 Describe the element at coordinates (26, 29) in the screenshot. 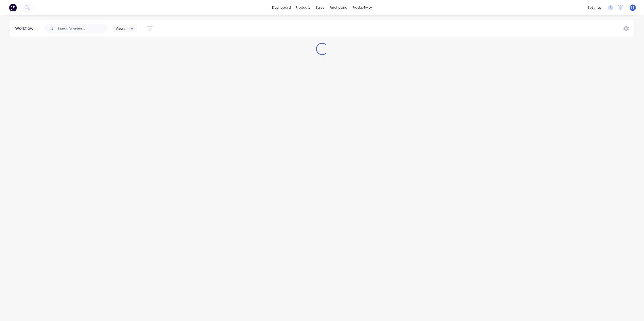

I see `div: Workflow` at that location.